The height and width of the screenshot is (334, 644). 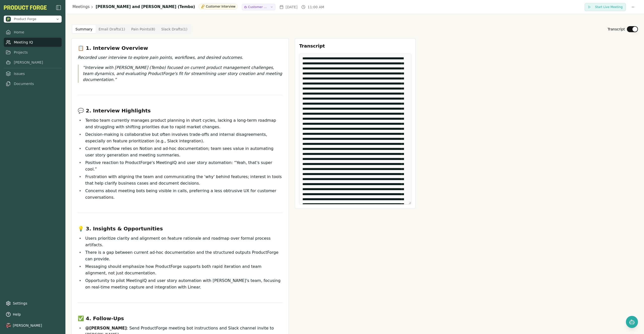 I want to click on li: Current workflow relies on Notion and ad-hoc documentation; team sees value in automating user st..., so click(x=183, y=152).